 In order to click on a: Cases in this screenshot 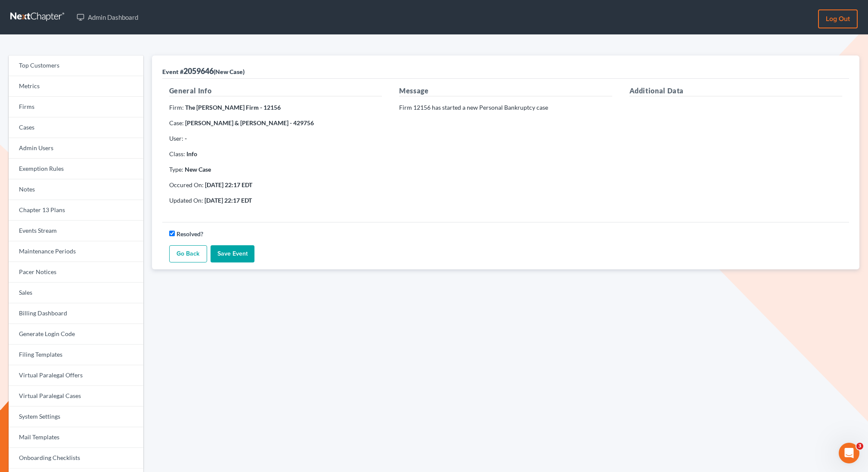, I will do `click(76, 128)`.